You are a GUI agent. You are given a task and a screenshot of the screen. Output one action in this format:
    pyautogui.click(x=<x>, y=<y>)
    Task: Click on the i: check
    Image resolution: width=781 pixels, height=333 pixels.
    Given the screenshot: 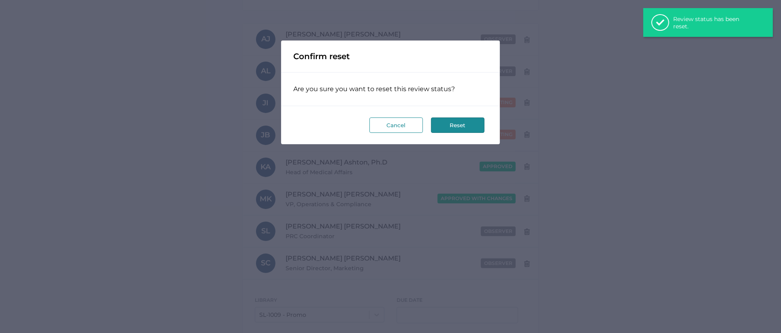 What is the action you would take?
    pyautogui.click(x=660, y=23)
    